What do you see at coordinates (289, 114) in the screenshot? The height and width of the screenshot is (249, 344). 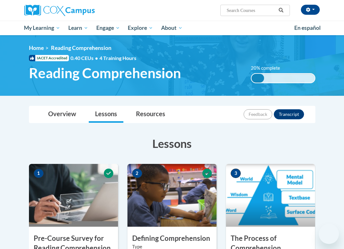 I see `button: Transcript` at bounding box center [289, 114].